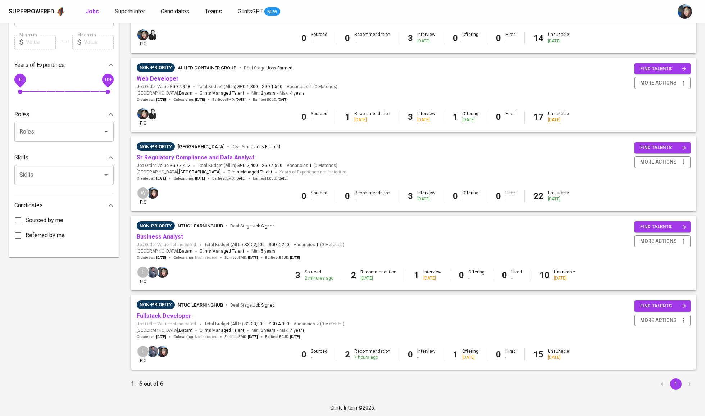  Describe the element at coordinates (163, 165) in the screenshot. I see `span: Job Order Value` at that location.